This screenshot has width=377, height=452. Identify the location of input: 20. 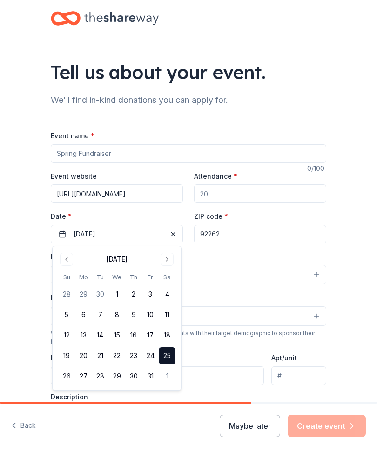
(260, 194).